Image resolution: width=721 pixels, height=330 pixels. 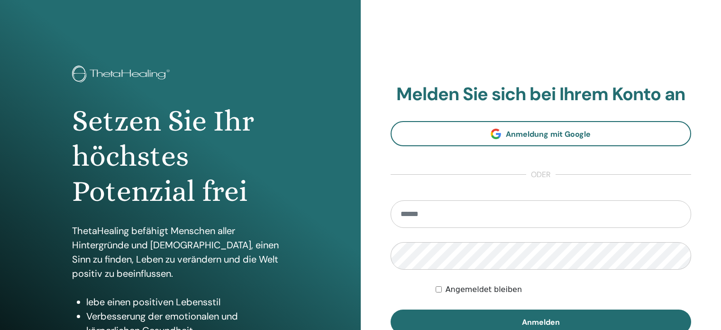 I want to click on h2: Melden Sie sich bei Ihrem Konto an, so click(x=541, y=94).